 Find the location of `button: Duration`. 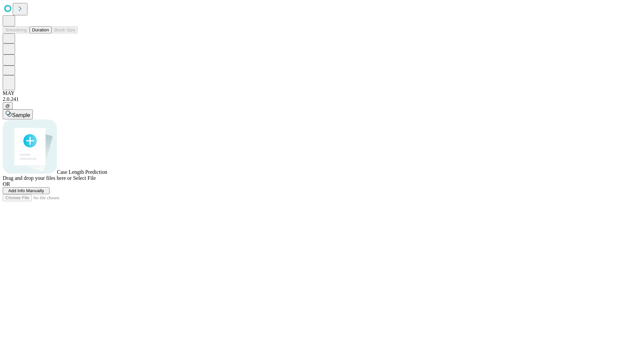

button: Duration is located at coordinates (40, 30).